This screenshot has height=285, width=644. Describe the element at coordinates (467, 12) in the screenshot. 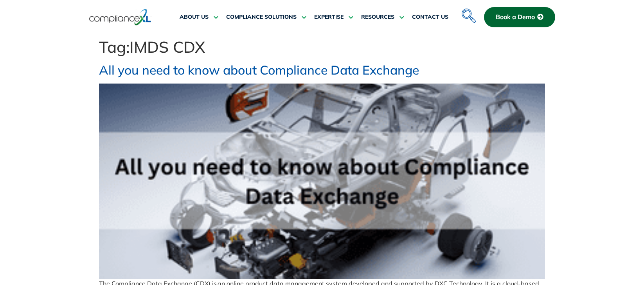

I see `a: navsearch-button` at that location.